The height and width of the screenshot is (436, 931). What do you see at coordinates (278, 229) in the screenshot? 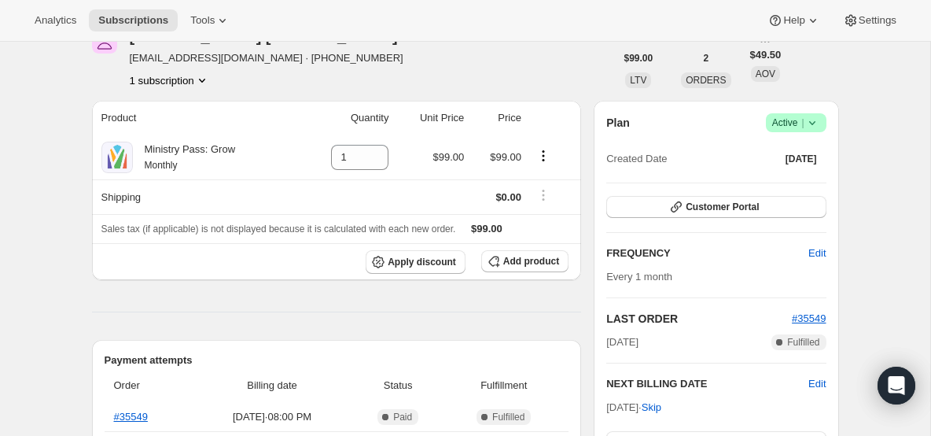
I see `span: Sales tax (if applicable) is not displayed because it is calculated with each new order.` at bounding box center [278, 229].